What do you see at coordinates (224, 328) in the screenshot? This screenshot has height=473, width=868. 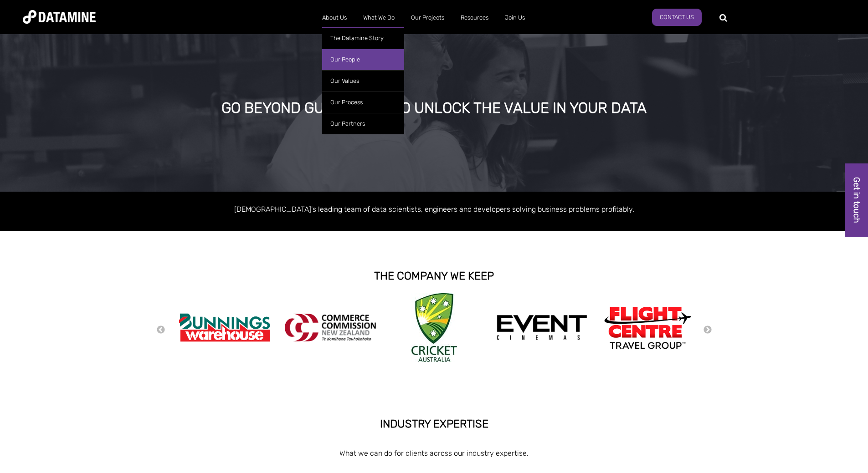 I see `img: Bunnings Warehouse` at bounding box center [224, 328].